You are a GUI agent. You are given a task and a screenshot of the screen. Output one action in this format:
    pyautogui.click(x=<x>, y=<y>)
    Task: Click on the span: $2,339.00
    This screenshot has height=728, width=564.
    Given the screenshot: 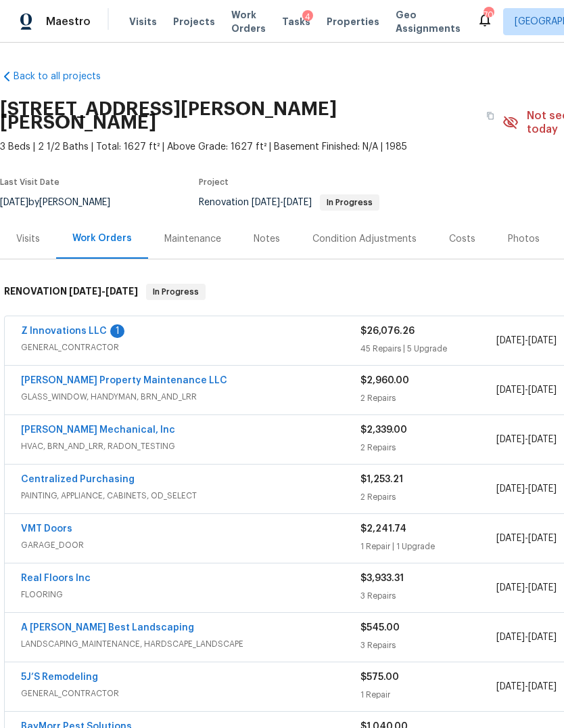 What is the action you would take?
    pyautogui.click(x=383, y=430)
    